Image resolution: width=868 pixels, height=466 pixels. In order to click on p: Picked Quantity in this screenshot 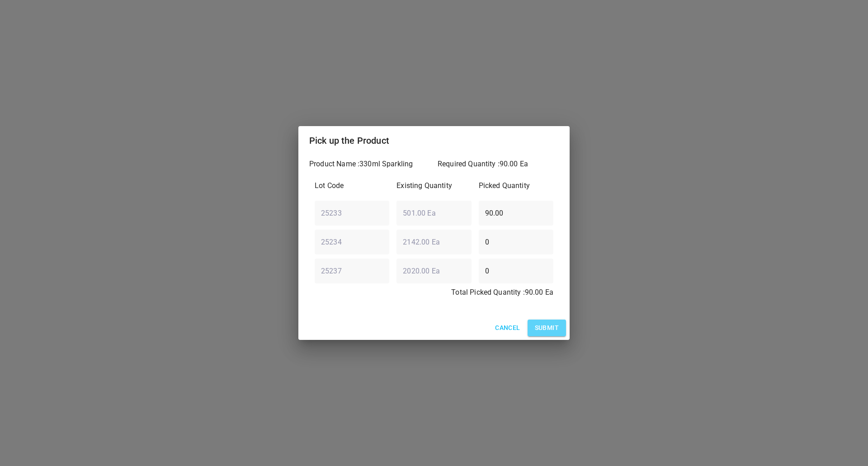, I will do `click(516, 186)`.